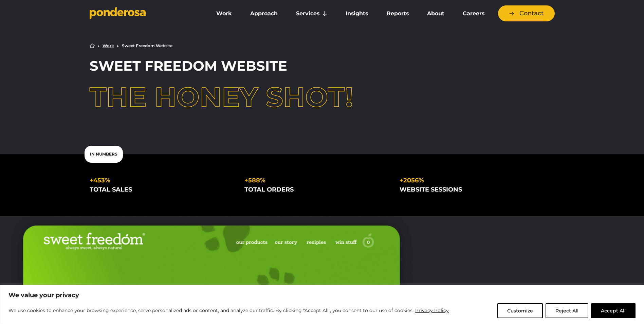 The image size is (644, 324). Describe the element at coordinates (526, 13) in the screenshot. I see `a: Contact` at that location.